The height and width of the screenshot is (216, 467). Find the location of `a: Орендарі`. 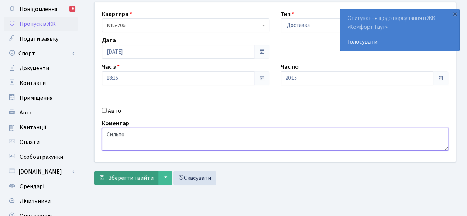

a: Орендарі is located at coordinates (41, 186).